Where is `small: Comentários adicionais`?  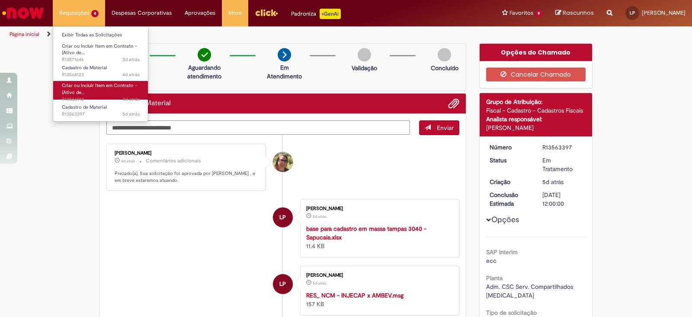
small: Comentários adicionais is located at coordinates (173, 160).